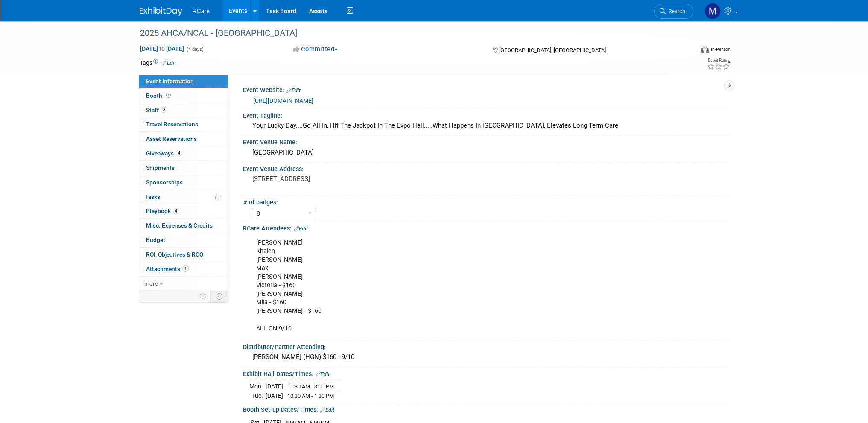 Image resolution: width=868 pixels, height=423 pixels. I want to click on span: Travel Reservations, so click(172, 124).